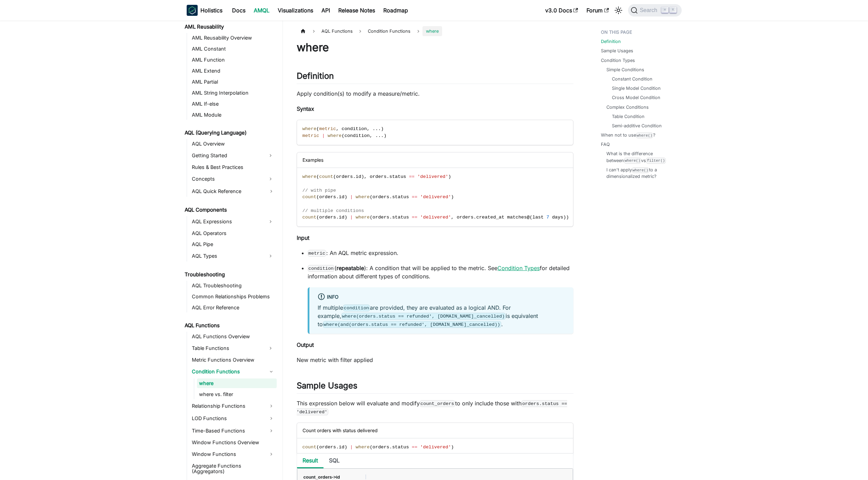 This screenshot has width=868, height=480. I want to click on a: AQL Troubleshooting, so click(233, 286).